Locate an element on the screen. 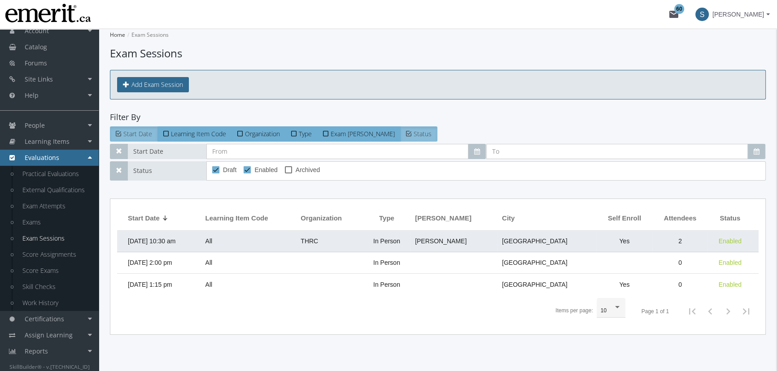 The height and width of the screenshot is (371, 777). span: Evaluations is located at coordinates (42, 157).